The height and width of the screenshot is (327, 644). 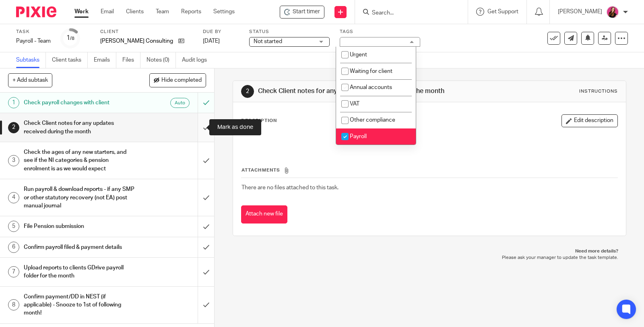 I want to click on label: Task, so click(x=34, y=32).